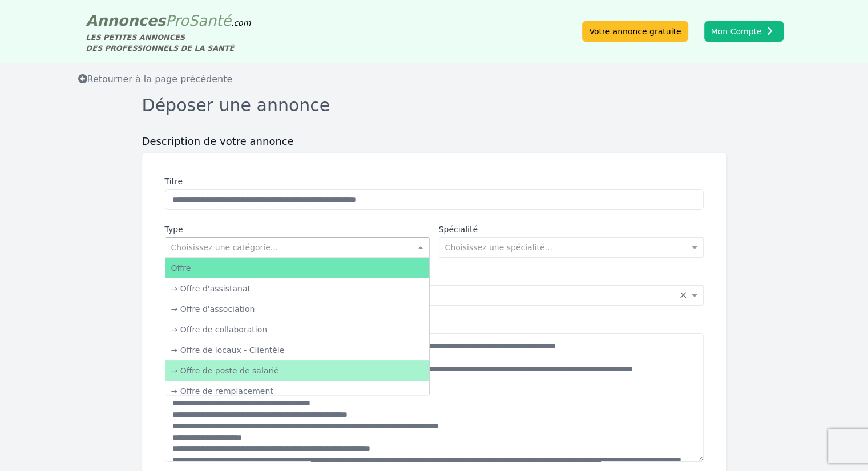 The height and width of the screenshot is (471, 868). What do you see at coordinates (297, 289) in the screenshot?
I see `div: → Offre d'assistanat` at bounding box center [297, 289].